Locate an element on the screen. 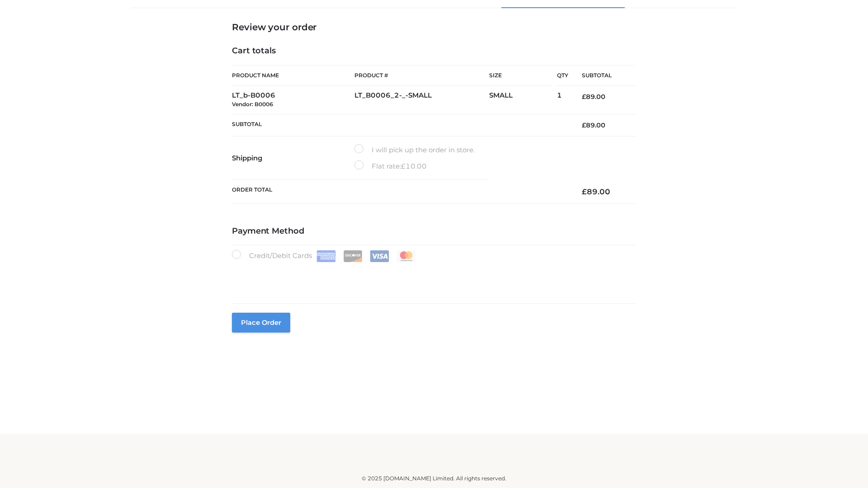 The width and height of the screenshot is (868, 488). small: Vendor: B0006 is located at coordinates (252, 104).